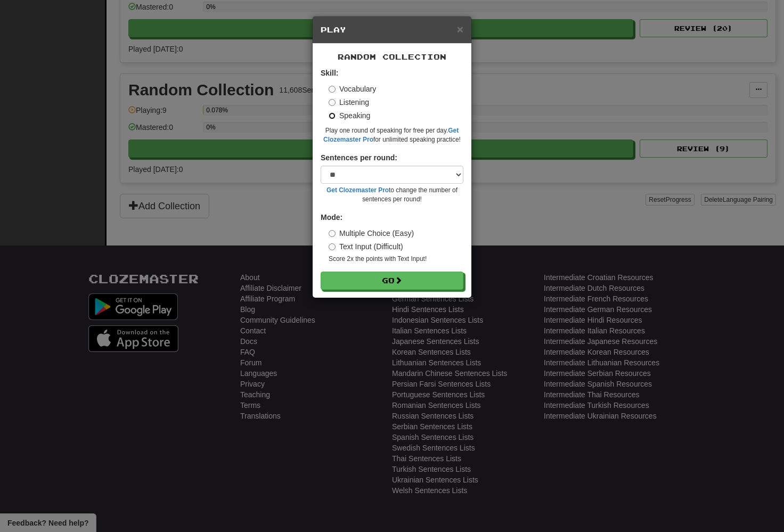 Image resolution: width=784 pixels, height=532 pixels. What do you see at coordinates (330, 73) in the screenshot?
I see `strong: Skill:` at bounding box center [330, 73].